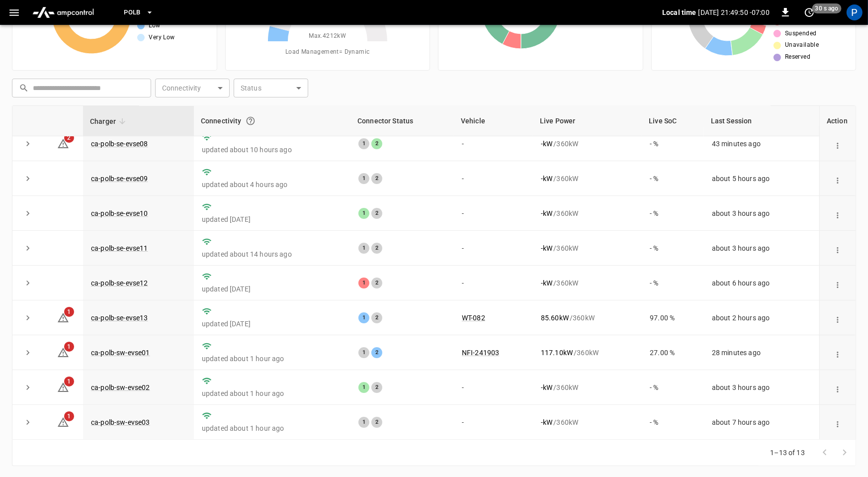 Image resolution: width=868 pixels, height=477 pixels. I want to click on p: updated about 14 hours ago, so click(272, 254).